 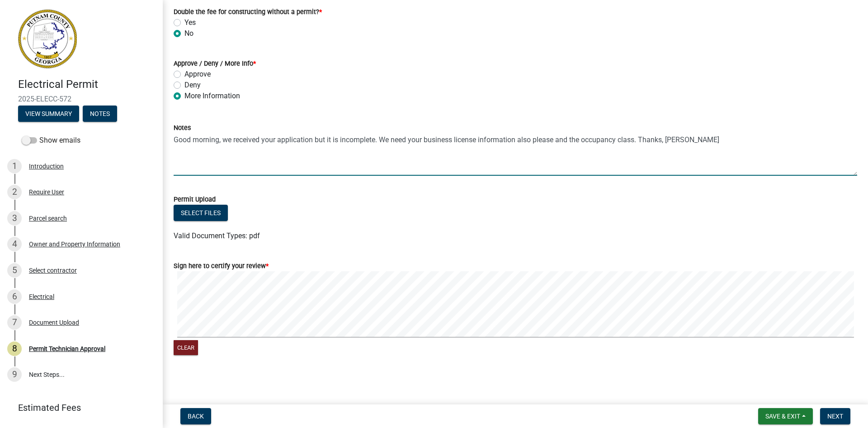 I want to click on div: Document Upload, so click(x=54, y=323).